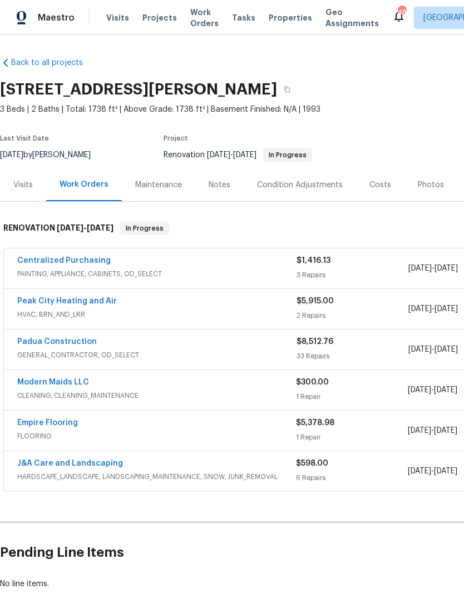 This screenshot has width=464, height=604. Describe the element at coordinates (237, 155) in the screenshot. I see `span: Renovation` at that location.